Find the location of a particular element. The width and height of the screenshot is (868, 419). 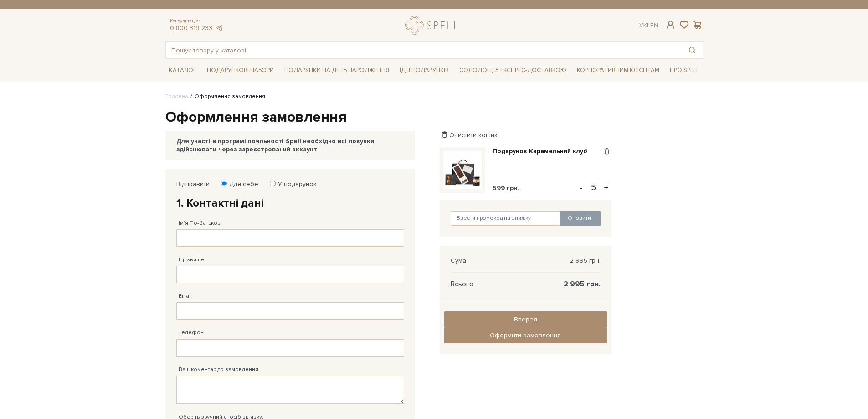

span: Сума is located at coordinates (458, 261).